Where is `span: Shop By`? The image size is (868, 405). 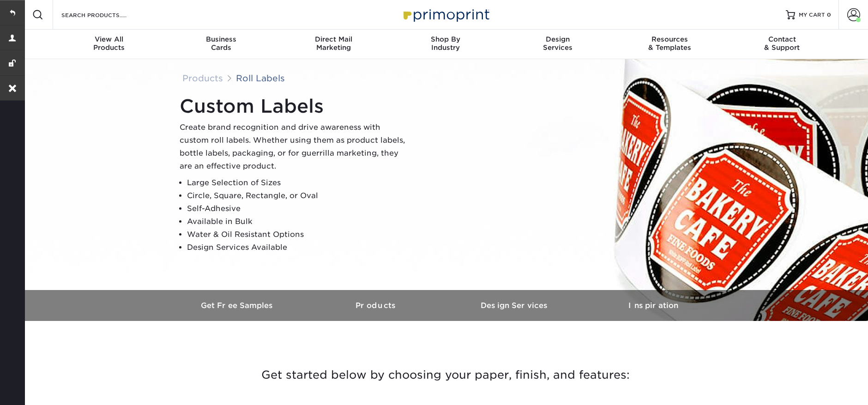 span: Shop By is located at coordinates (445, 39).